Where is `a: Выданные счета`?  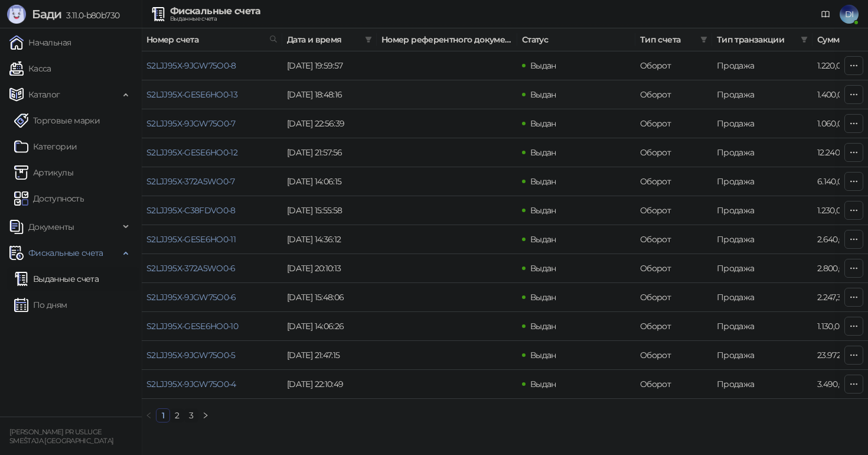
a: Выданные счета is located at coordinates (56, 279).